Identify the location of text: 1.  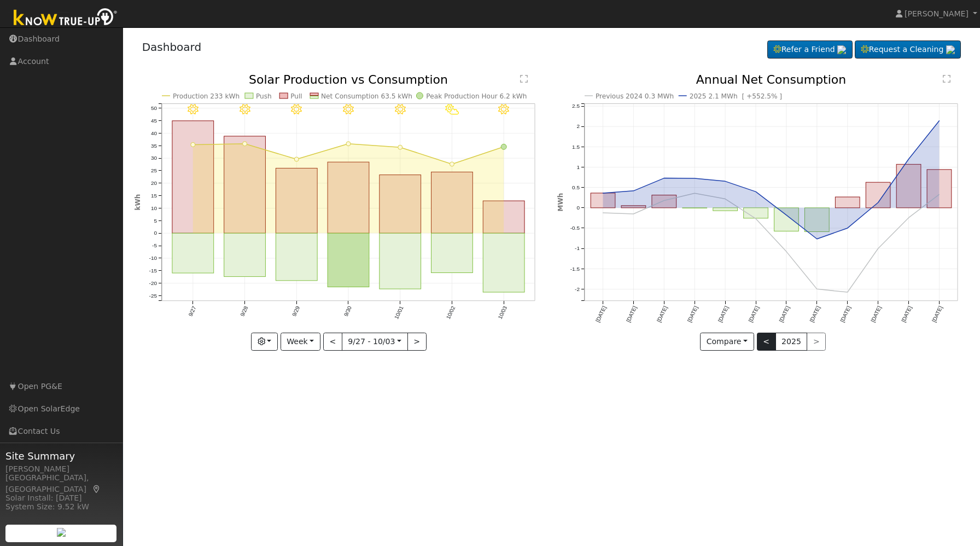
(579, 167).